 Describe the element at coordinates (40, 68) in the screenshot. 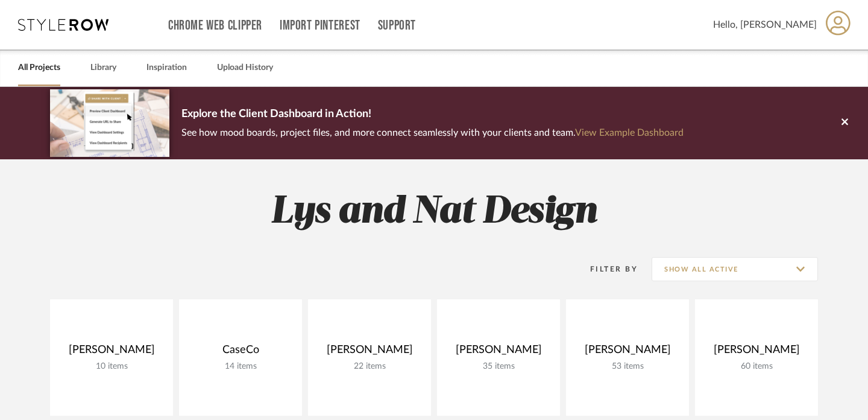

I see `a: All Projects` at that location.